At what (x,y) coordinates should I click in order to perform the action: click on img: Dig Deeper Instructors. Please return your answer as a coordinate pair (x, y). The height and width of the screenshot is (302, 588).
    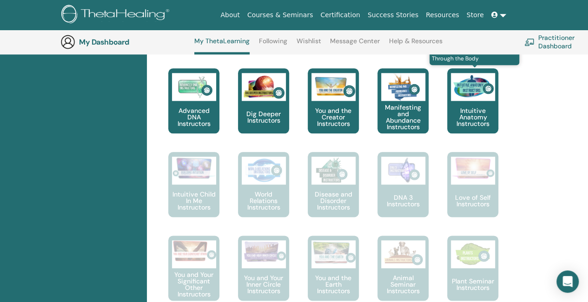
    Looking at the image, I should click on (264, 87).